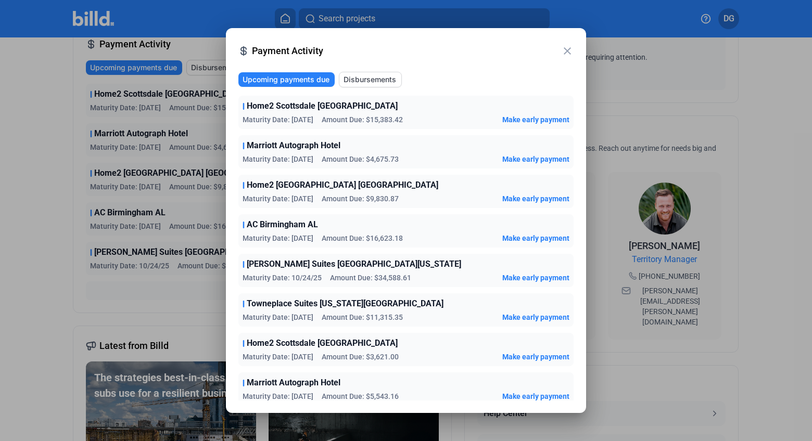 The width and height of the screenshot is (812, 441). What do you see at coordinates (407, 51) in the screenshot?
I see `span: Payment Activity` at bounding box center [407, 51].